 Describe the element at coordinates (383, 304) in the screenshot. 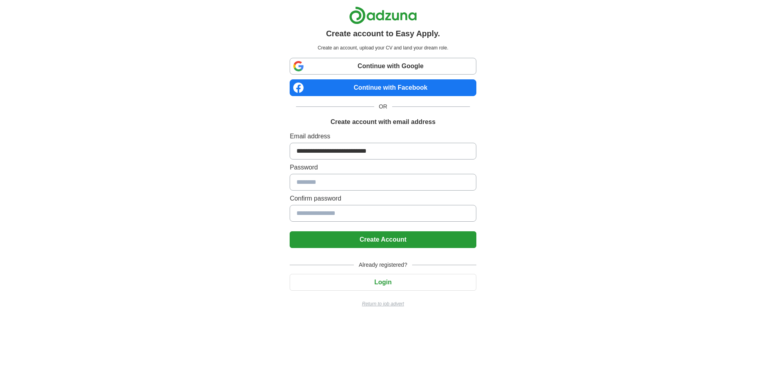

I see `p: Return to job advert` at that location.